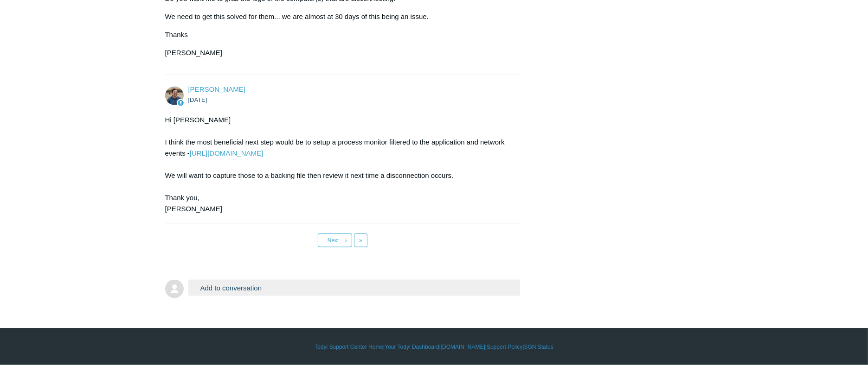  What do you see at coordinates (198, 99) in the screenshot?
I see `time: 07/09/2025, 19:09` at bounding box center [198, 99].